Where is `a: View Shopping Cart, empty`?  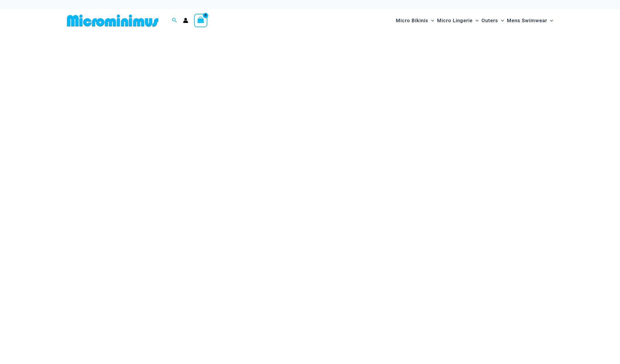
a: View Shopping Cart, empty is located at coordinates (201, 20).